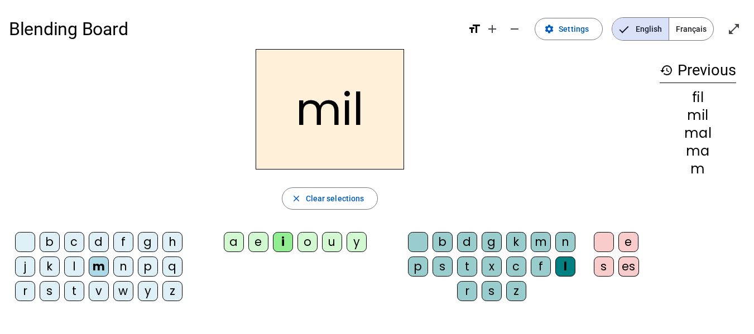 The width and height of the screenshot is (754, 334). What do you see at coordinates (574, 29) in the screenshot?
I see `span: Settings` at bounding box center [574, 29].